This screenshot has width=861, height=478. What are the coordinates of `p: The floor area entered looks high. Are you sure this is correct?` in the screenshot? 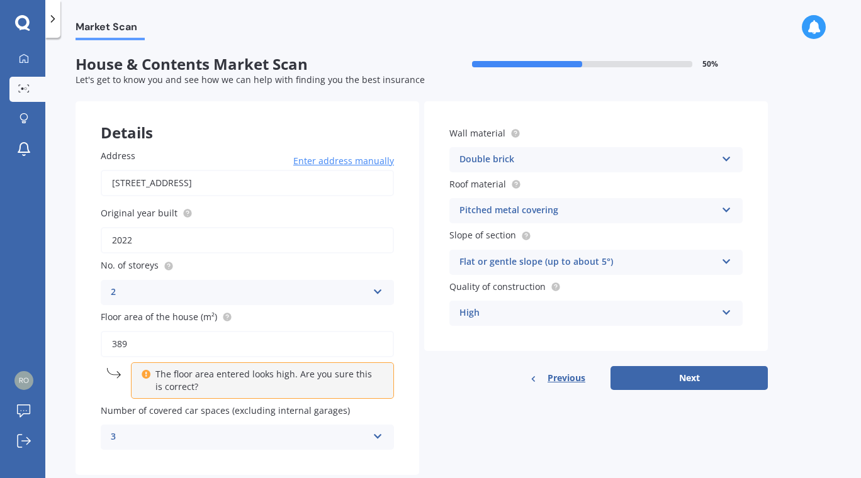 It's located at (267, 381).